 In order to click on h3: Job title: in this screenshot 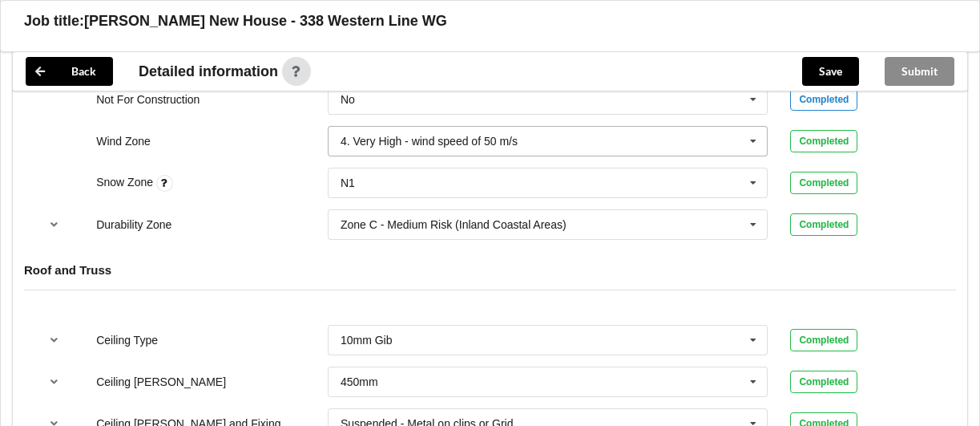, I will do `click(54, 21)`.